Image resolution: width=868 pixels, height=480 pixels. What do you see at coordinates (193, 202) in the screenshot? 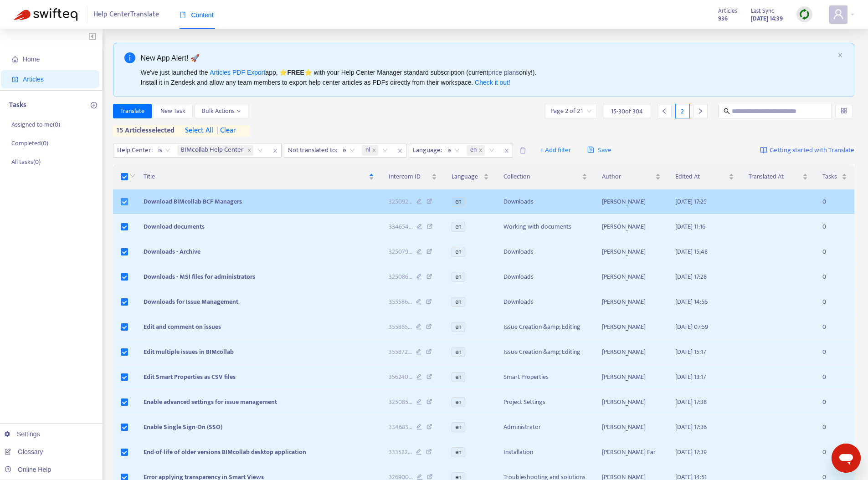
I see `span: Download BIMcollab BCF Managers` at bounding box center [193, 202].